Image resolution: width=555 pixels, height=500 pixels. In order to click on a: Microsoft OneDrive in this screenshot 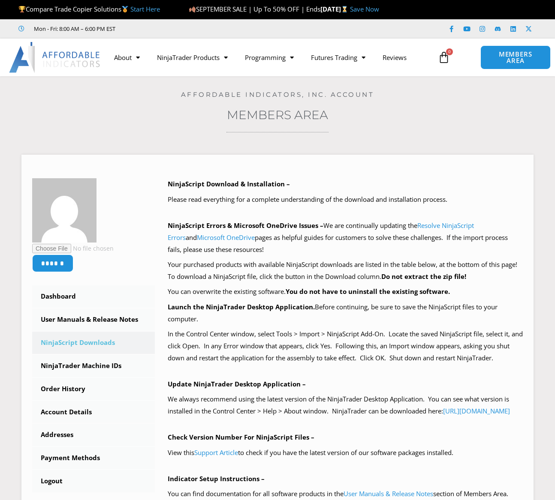, I will do `click(225, 237)`.